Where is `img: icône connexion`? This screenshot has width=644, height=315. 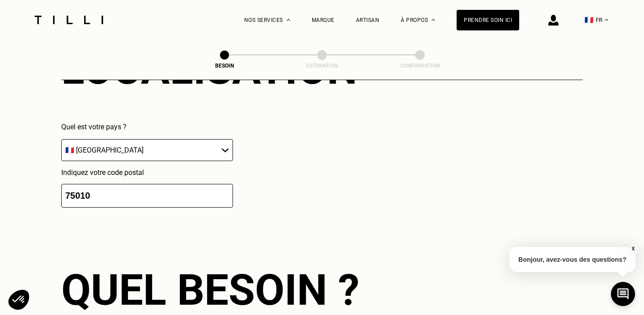 img: icône connexion is located at coordinates (553, 20).